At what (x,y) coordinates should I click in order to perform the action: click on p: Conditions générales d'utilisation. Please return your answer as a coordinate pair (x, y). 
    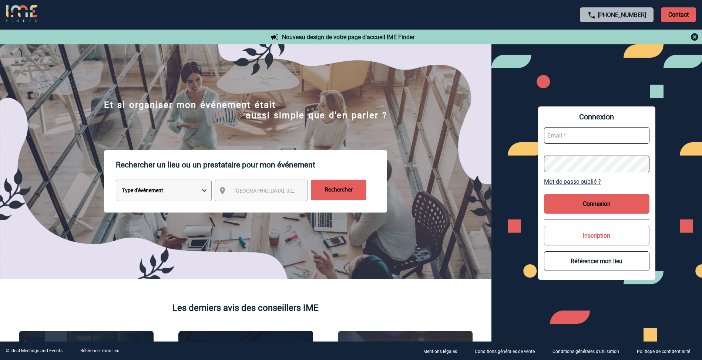
    Looking at the image, I should click on (586, 352).